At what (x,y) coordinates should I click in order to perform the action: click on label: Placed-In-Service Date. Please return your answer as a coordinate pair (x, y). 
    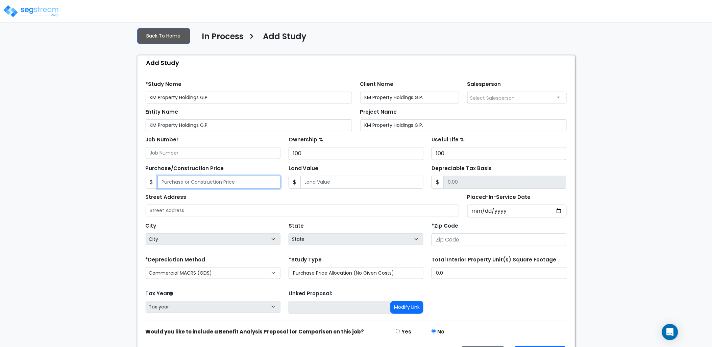
    Looking at the image, I should click on (499, 197).